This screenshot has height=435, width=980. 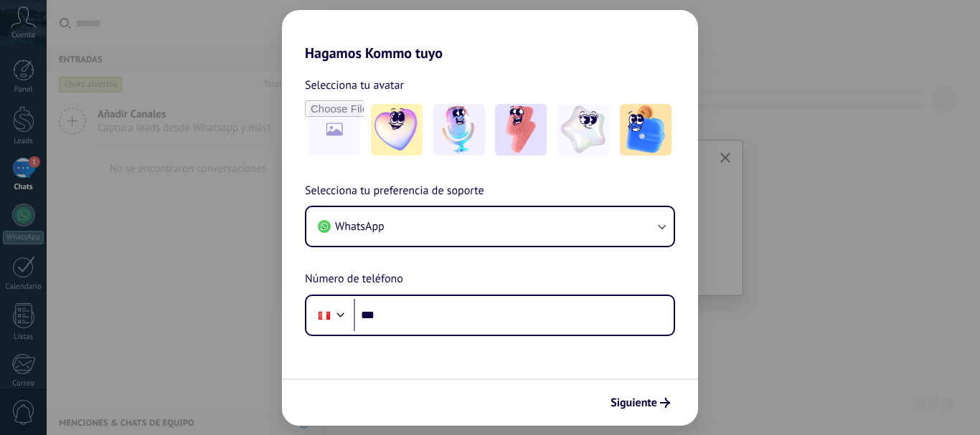 I want to click on span: Selecciona tu preferencia de soporte, so click(x=394, y=191).